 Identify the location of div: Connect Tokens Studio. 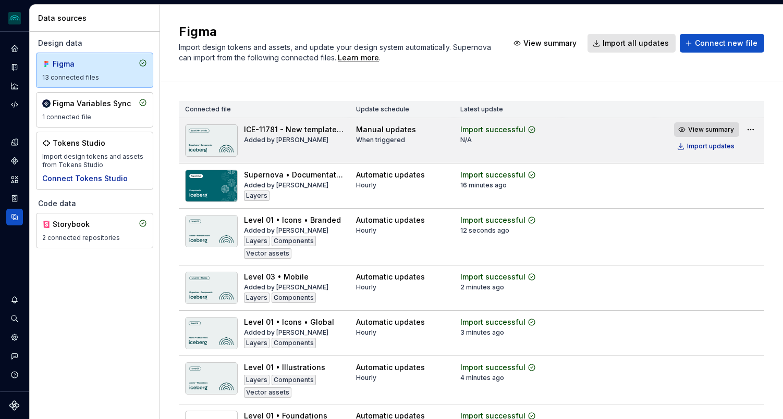
(85, 179).